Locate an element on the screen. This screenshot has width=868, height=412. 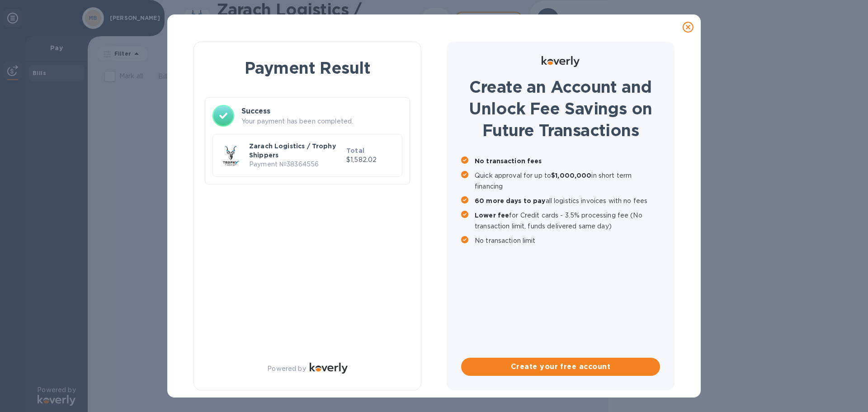
p: all logistics invoices with no fees is located at coordinates (568, 201).